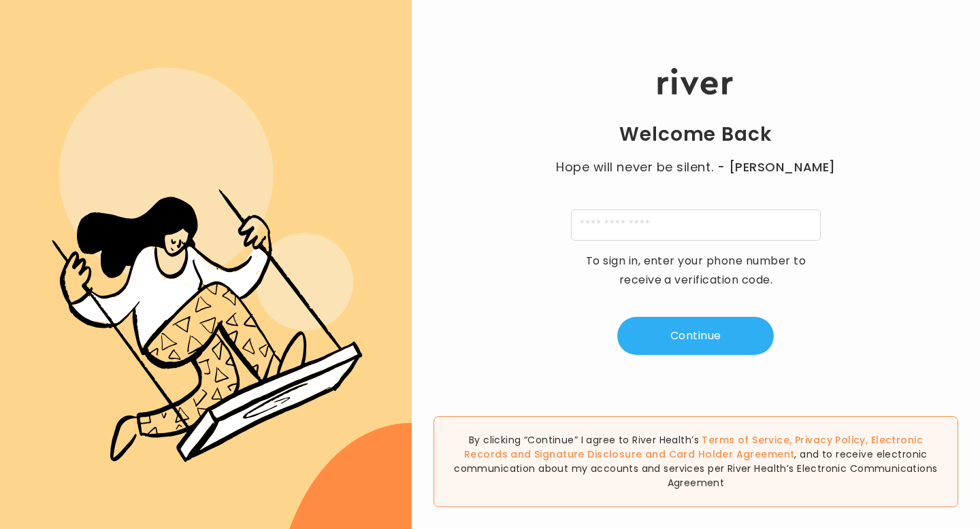  Describe the element at coordinates (693, 447) in the screenshot. I see `a: Electronic Records and Signature Disclosure` at that location.